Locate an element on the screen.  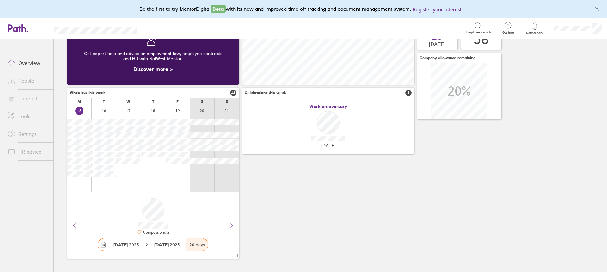
span: Notifications is located at coordinates (535, 33).